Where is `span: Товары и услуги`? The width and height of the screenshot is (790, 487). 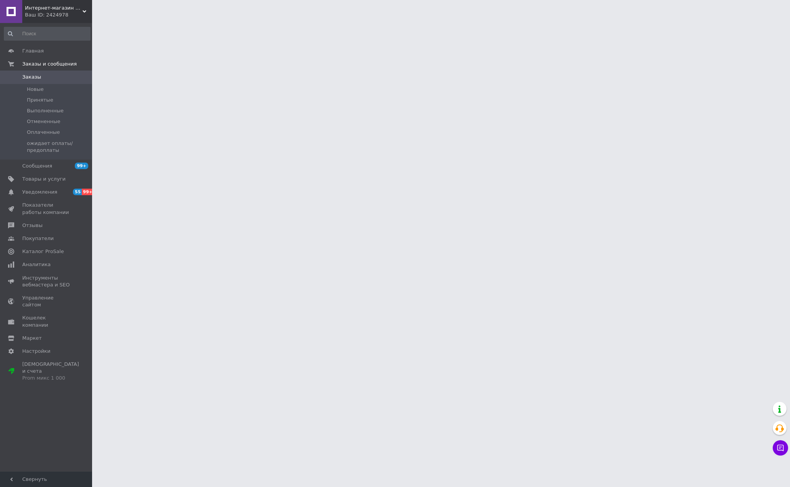 span: Товары и услуги is located at coordinates (44, 179).